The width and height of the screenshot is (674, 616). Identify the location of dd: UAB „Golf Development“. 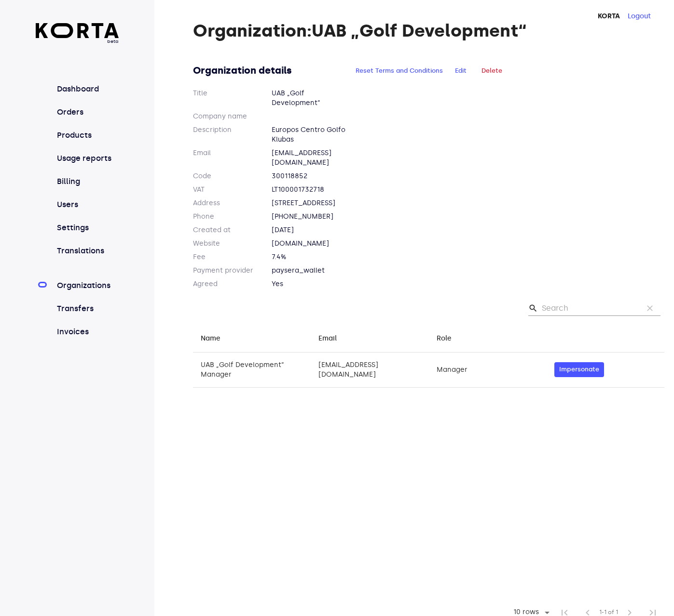
(311, 98).